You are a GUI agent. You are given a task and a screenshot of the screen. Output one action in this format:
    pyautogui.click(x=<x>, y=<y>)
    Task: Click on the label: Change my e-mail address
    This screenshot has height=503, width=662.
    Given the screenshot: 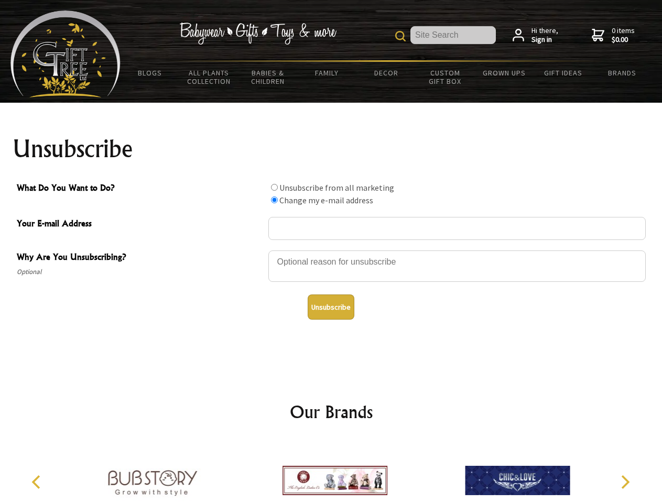 What is the action you would take?
    pyautogui.click(x=326, y=200)
    